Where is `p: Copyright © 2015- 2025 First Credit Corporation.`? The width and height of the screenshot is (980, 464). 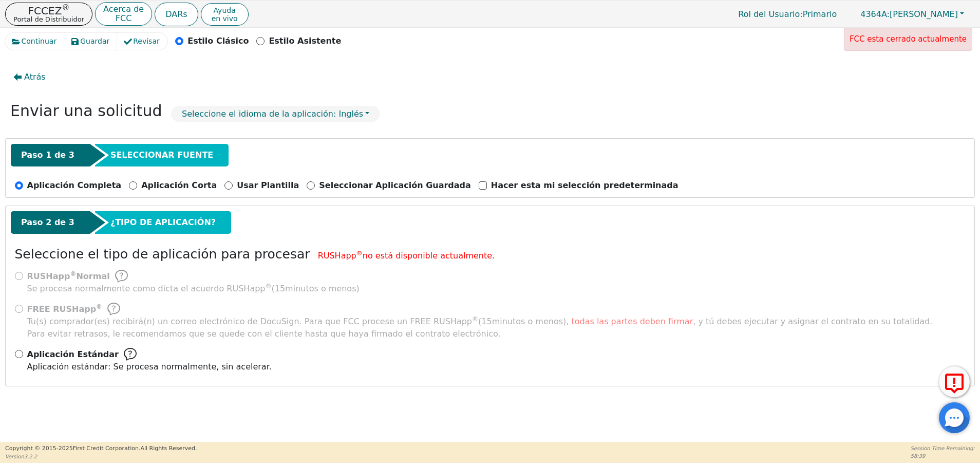
p: Copyright © 2015- 2025 First Credit Corporation. is located at coordinates (101, 449).